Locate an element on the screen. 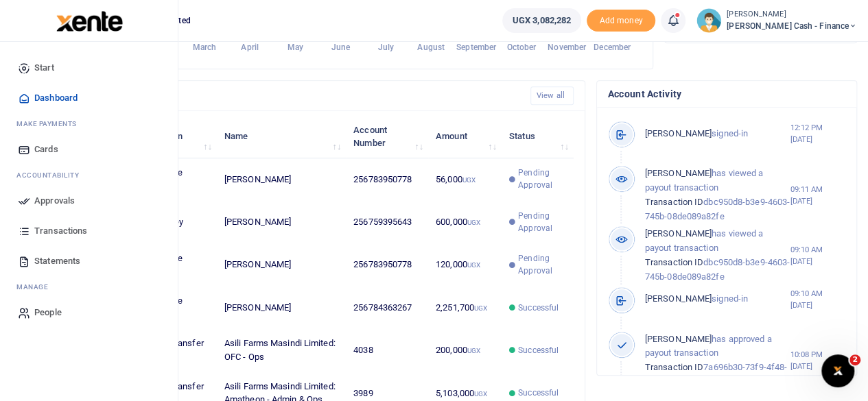  span: anage is located at coordinates (36, 287).